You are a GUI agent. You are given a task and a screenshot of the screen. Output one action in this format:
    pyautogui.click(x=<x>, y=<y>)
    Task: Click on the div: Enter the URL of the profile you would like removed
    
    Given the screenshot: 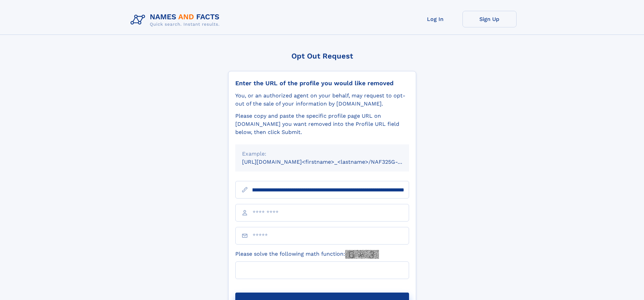 What is the action you would take?
    pyautogui.click(x=322, y=83)
    